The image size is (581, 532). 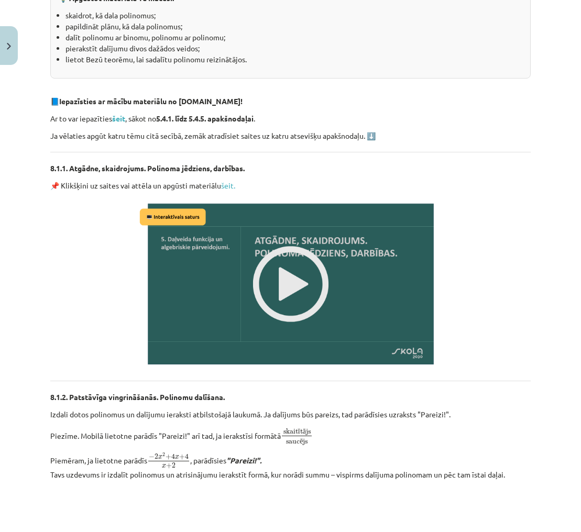 What do you see at coordinates (228, 185) in the screenshot?
I see `a: šeit.` at bounding box center [228, 185].